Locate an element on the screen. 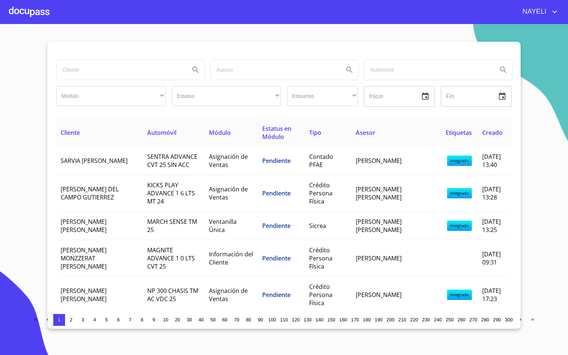 The image size is (568, 355). button: 220 is located at coordinates (414, 320).